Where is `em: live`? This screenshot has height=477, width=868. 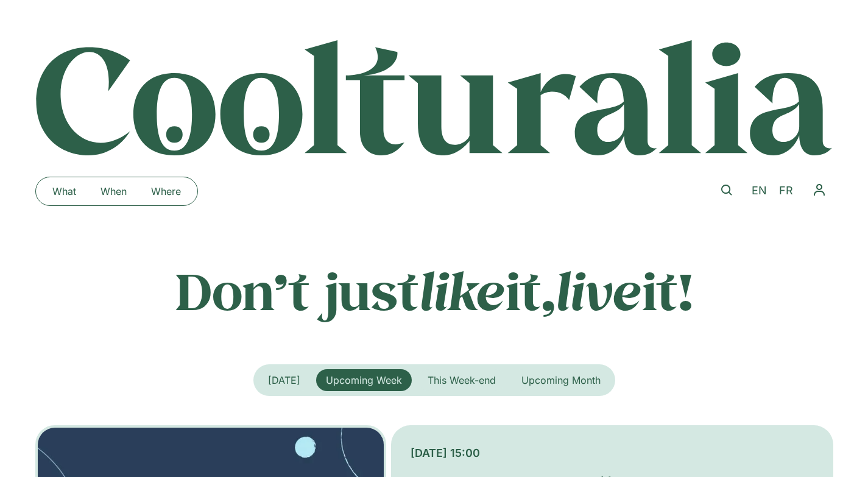
em: live is located at coordinates (598, 290).